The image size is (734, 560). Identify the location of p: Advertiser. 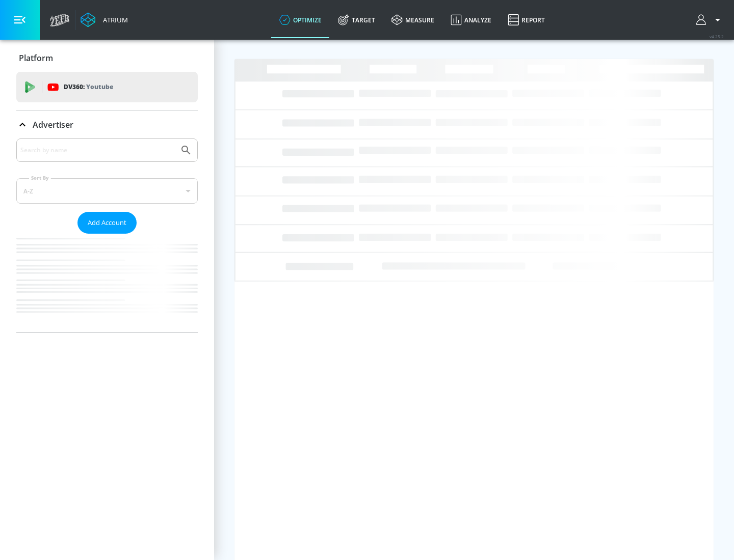
(53, 125).